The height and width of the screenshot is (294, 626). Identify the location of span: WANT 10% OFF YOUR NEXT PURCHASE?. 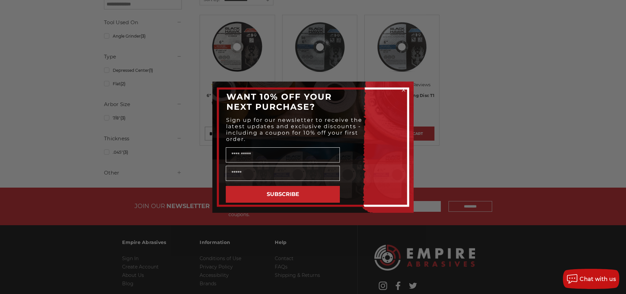
(279, 102).